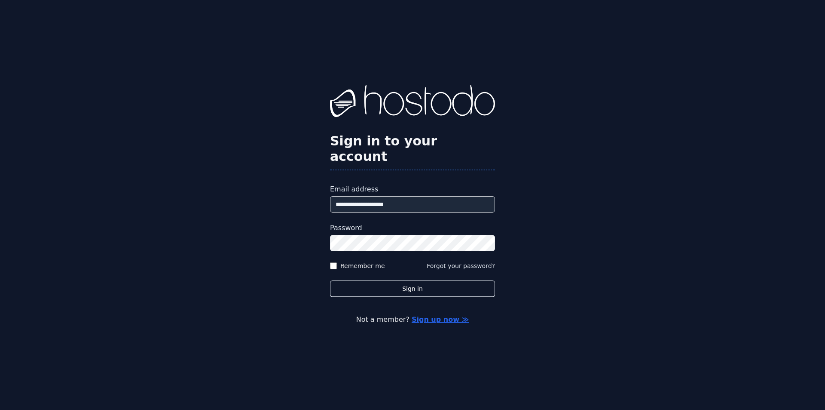 The width and height of the screenshot is (825, 410). I want to click on button: Forgot your password?, so click(461, 266).